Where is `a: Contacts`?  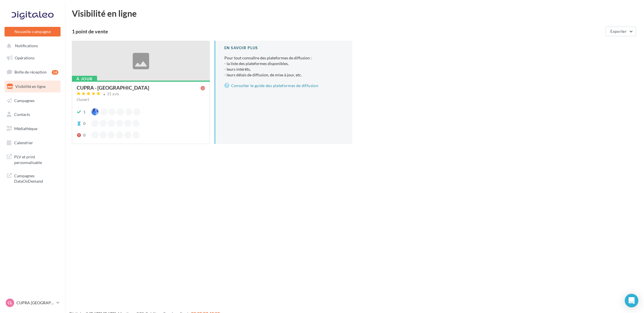 a: Contacts is located at coordinates (33, 114).